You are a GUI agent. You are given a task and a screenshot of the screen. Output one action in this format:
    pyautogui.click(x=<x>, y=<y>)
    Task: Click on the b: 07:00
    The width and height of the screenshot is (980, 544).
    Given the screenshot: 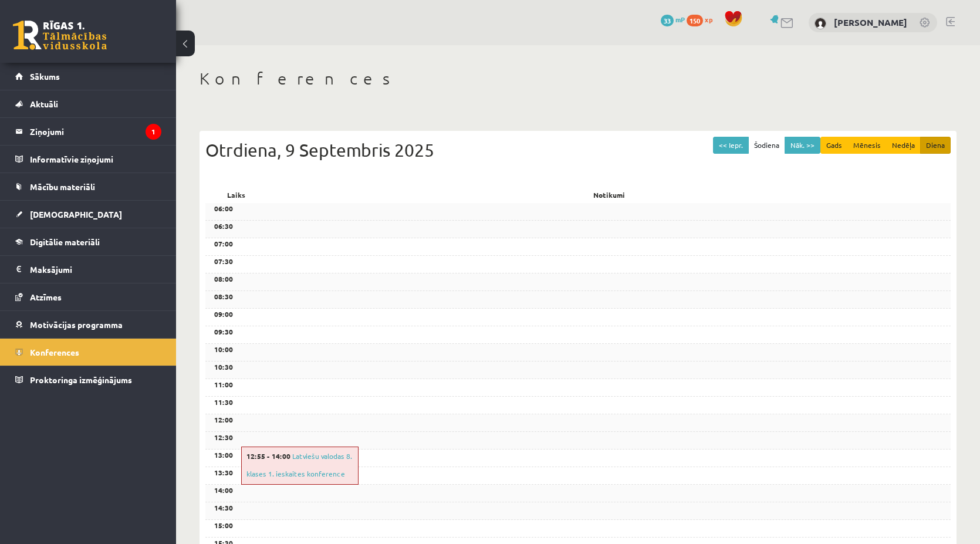 What is the action you would take?
    pyautogui.click(x=224, y=243)
    